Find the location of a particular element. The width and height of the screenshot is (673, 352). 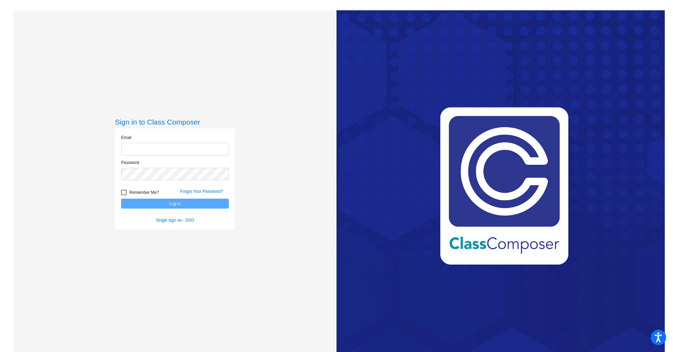

span: Remember Me? is located at coordinates (144, 192).